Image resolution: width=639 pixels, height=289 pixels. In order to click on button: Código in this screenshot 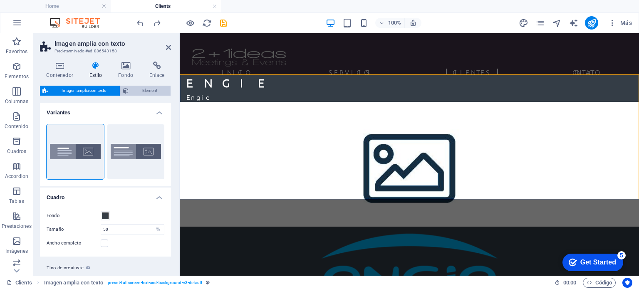, I will do `click(599, 283)`.